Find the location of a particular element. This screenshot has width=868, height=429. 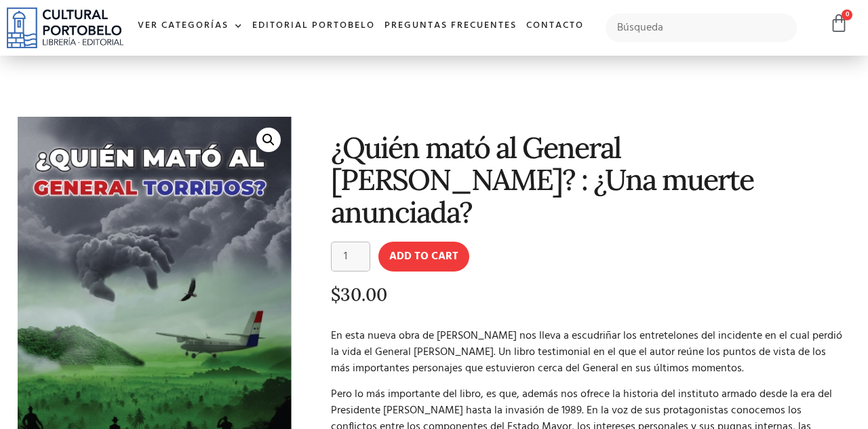

bdi: 30.00 is located at coordinates (359, 294).